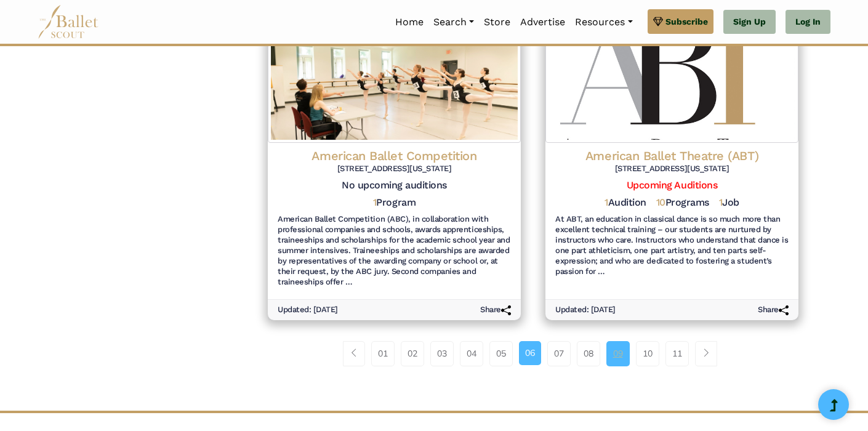 The image size is (868, 431). I want to click on a: Log In, so click(808, 22).